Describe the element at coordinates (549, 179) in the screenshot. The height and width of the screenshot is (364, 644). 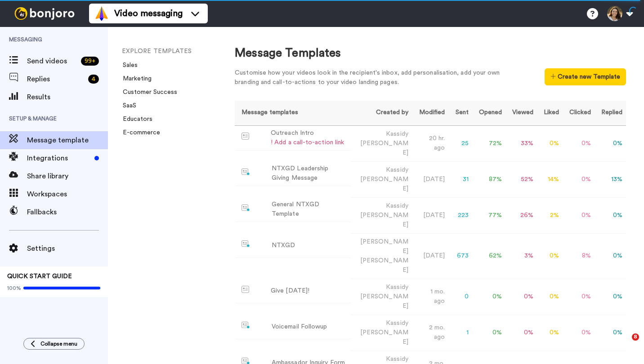
I see `td: 14 %` at that location.